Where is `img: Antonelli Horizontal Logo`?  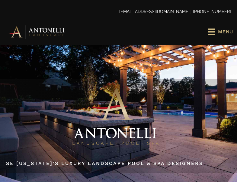
img: Antonelli Horizontal Logo is located at coordinates (36, 32).